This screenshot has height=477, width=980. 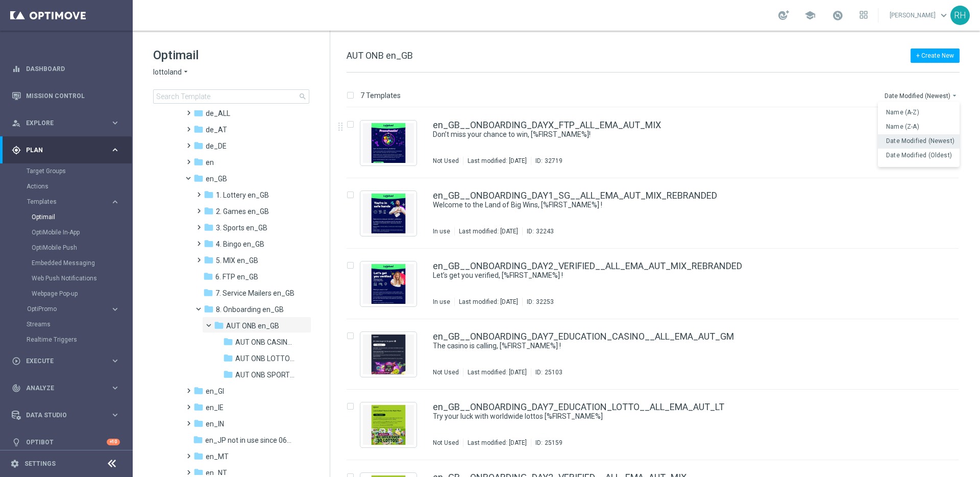 What do you see at coordinates (810, 15) in the screenshot?
I see `span: school` at bounding box center [810, 15].